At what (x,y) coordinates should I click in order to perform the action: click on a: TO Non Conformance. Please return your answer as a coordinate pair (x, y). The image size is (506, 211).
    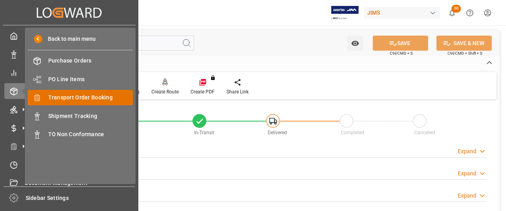
    Looking at the image, I should click on (80, 134).